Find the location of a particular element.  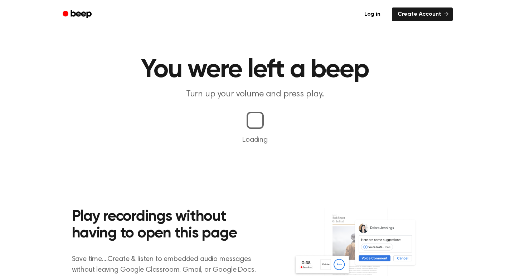

h2: Play recordings without having to open this page is located at coordinates (168, 226).